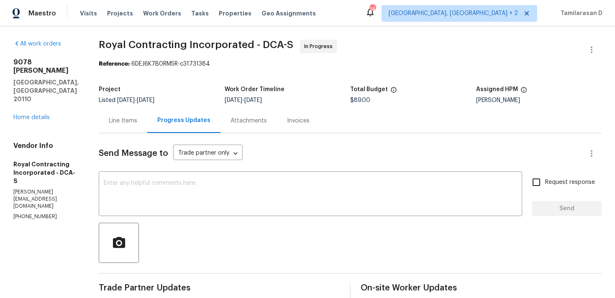 The image size is (615, 298). I want to click on span: Send Message to, so click(134, 154).